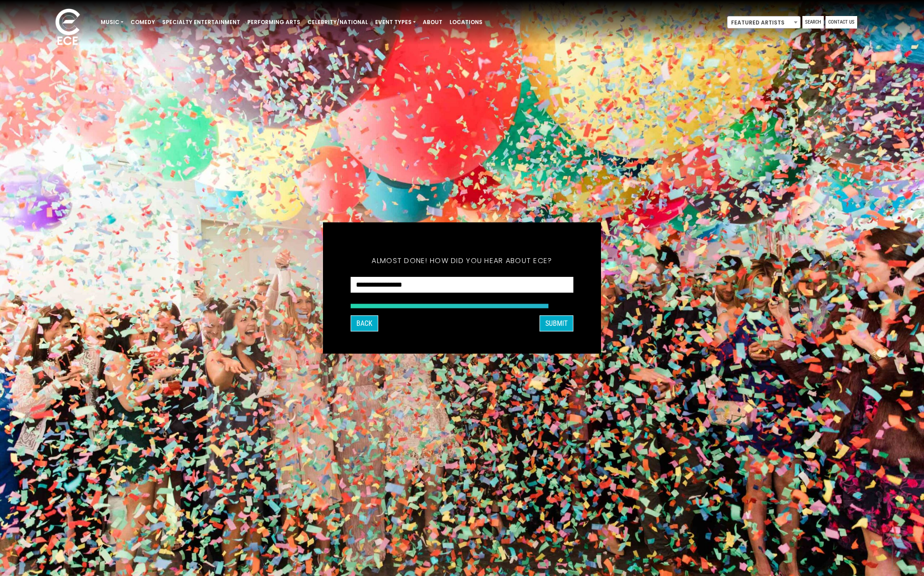  Describe the element at coordinates (395, 23) in the screenshot. I see `a: Event Types` at that location.